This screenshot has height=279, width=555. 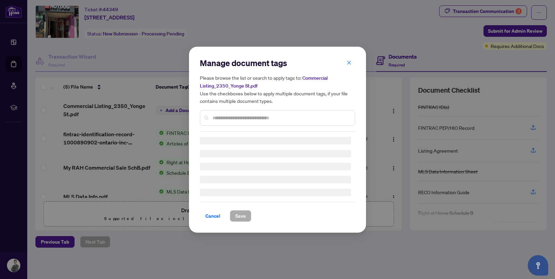 I want to click on h2: Manage document tags, so click(x=278, y=63).